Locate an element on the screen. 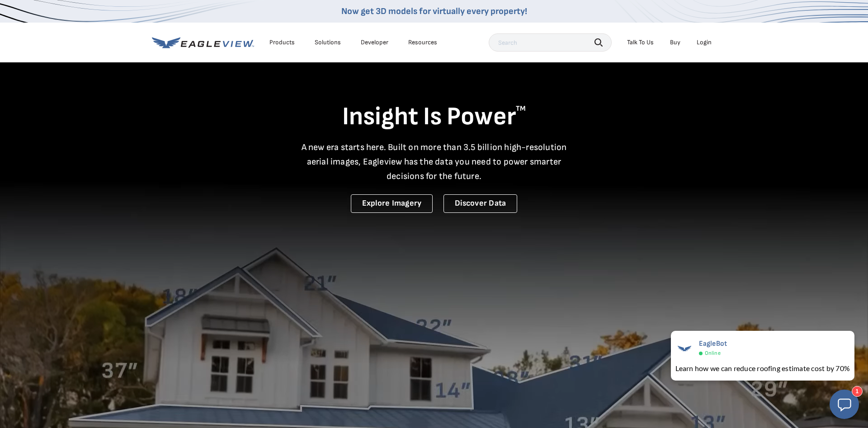 The height and width of the screenshot is (428, 868). div: Login is located at coordinates (704, 43).